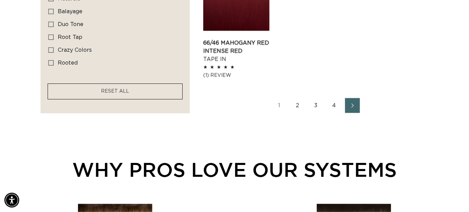 This screenshot has width=469, height=212. Describe the element at coordinates (316, 105) in the screenshot. I see `nav: Pagination` at that location.